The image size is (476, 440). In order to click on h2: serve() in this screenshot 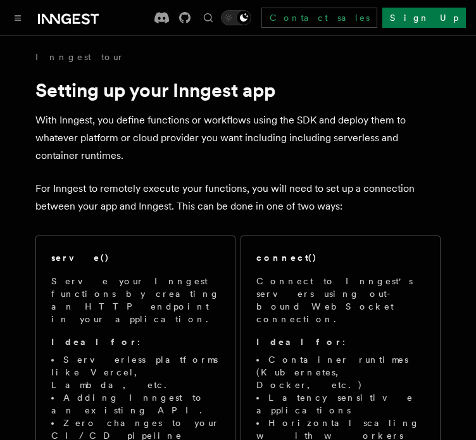, I will do `click(80, 258)`.